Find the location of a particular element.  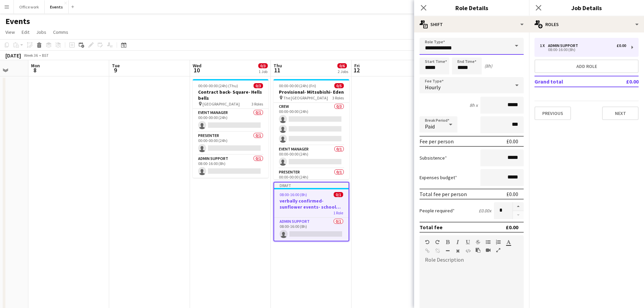

span: Comms is located at coordinates (60, 32).